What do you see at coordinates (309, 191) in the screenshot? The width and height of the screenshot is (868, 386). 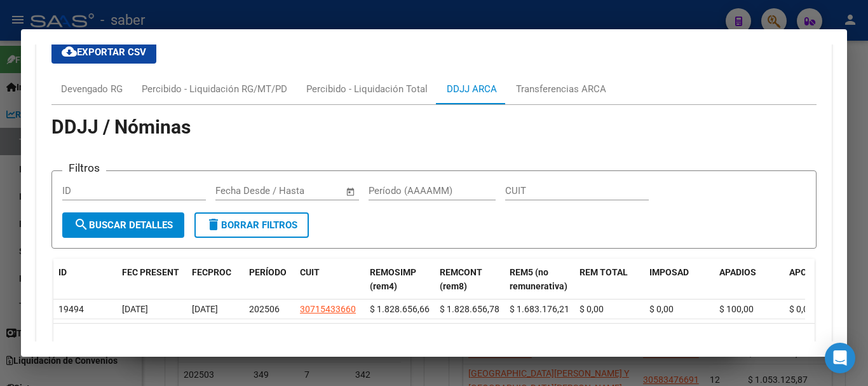 I see `input: Fecha fin` at bounding box center [309, 191].